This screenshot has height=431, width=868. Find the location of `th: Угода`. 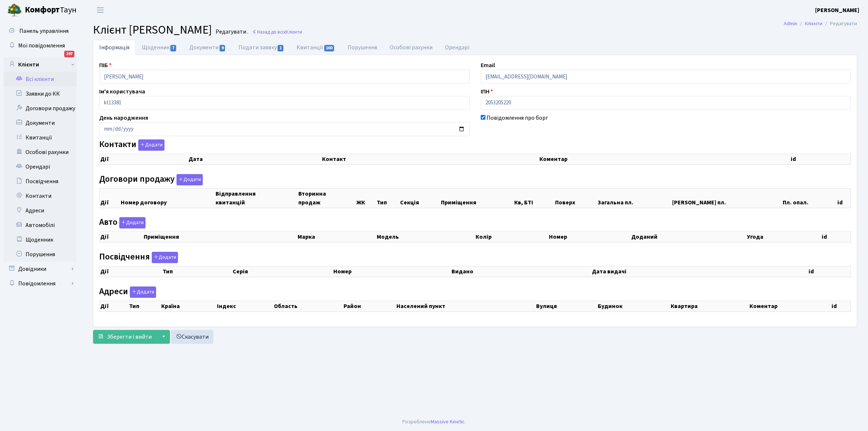

th: Угода is located at coordinates (783, 237).